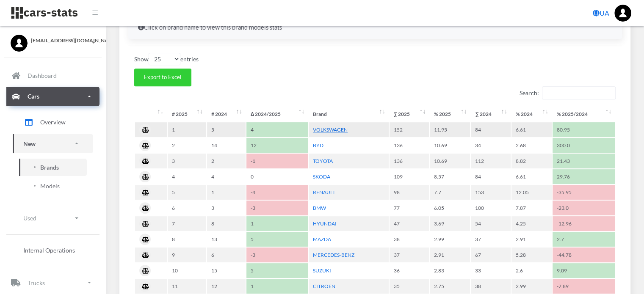 The image size is (644, 294). I want to click on th: Brand: activate to sort column ascending, so click(348, 114).